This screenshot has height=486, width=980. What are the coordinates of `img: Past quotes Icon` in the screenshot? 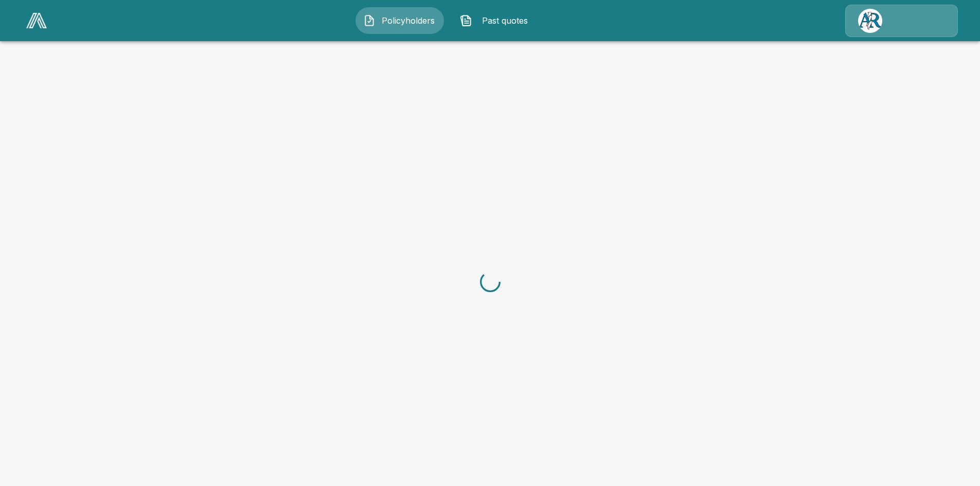 It's located at (466, 20).